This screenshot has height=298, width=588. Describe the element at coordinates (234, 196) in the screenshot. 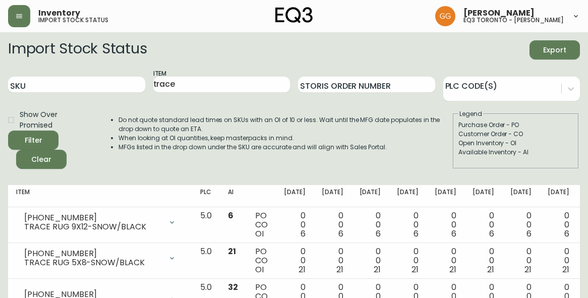

I see `th: AI` at that location.